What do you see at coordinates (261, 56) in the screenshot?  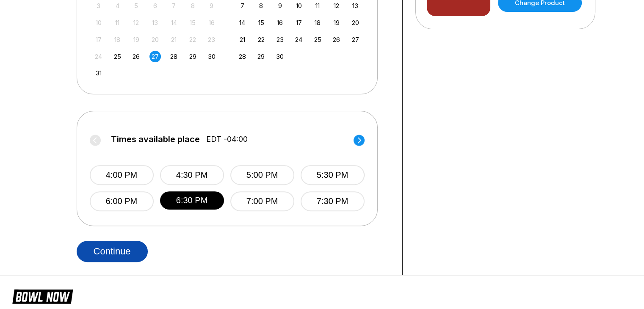 I see `div: Choose Monday, September 29th, 2025` at bounding box center [261, 56].